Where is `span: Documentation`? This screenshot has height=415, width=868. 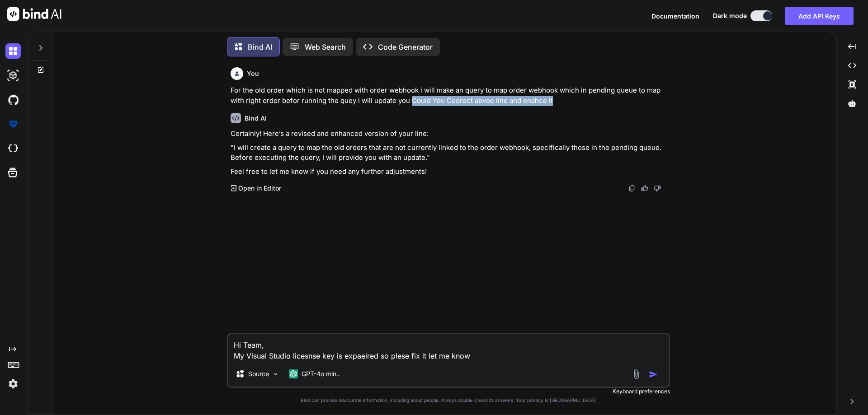 span: Documentation is located at coordinates (676, 16).